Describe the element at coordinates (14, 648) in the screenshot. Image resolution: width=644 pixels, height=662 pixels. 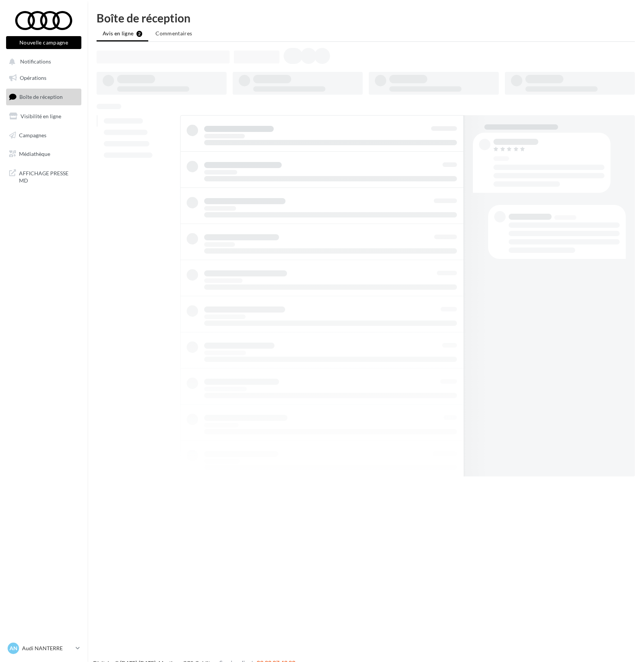
I see `span: AN` at that location.